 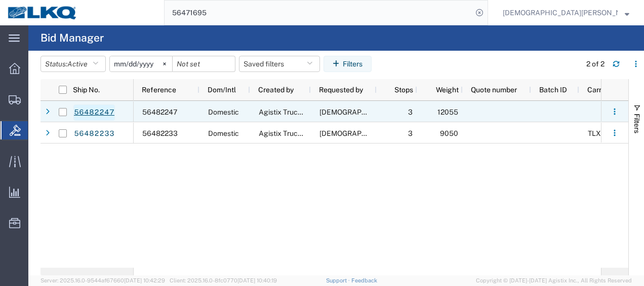 What do you see at coordinates (94, 134) in the screenshot?
I see `a: 56482233` at bounding box center [94, 134].